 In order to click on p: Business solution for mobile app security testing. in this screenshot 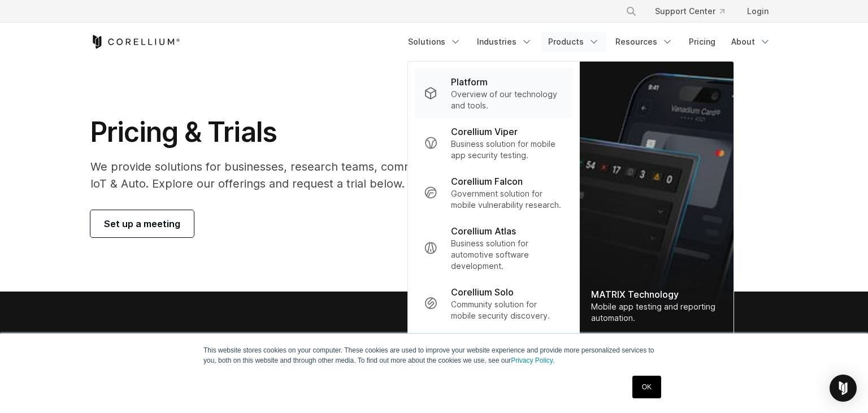, I will do `click(507, 150)`.